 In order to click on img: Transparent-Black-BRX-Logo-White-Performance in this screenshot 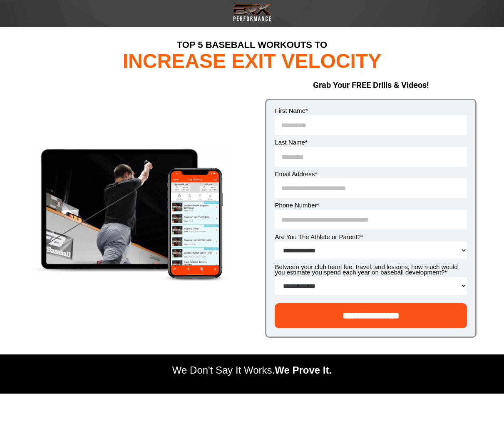, I will do `click(252, 12)`.